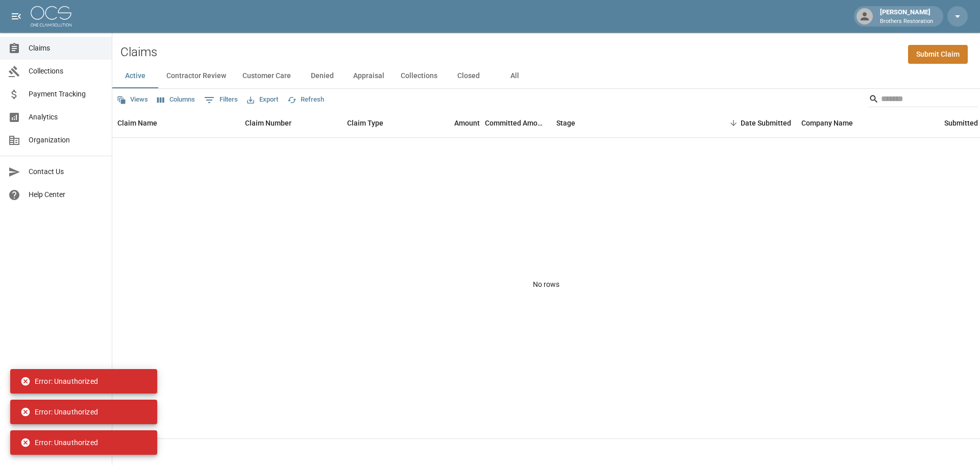  Describe the element at coordinates (66, 71) in the screenshot. I see `span: Collections` at that location.